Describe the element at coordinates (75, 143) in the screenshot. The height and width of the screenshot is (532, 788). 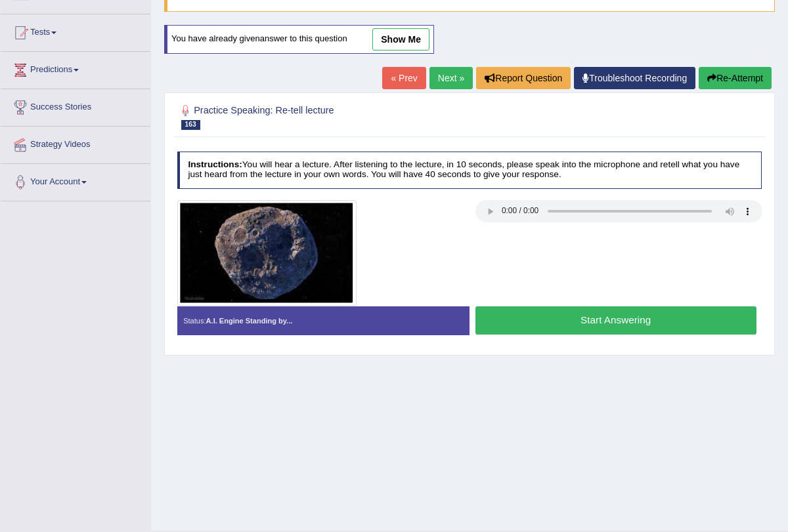
I see `a: Strategy Videos` at that location.